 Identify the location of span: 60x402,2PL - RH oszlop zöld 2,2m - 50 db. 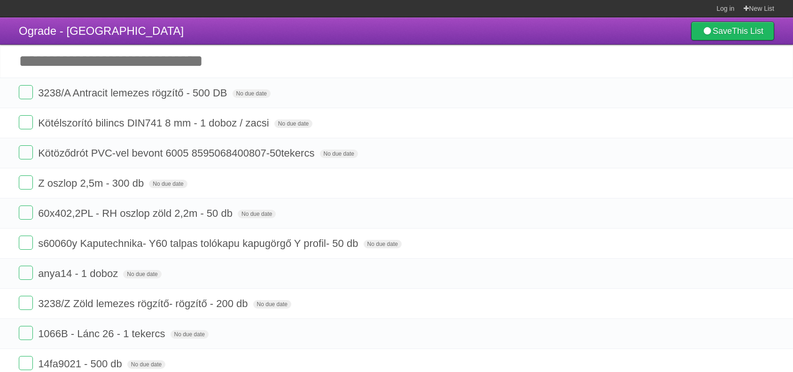
(136, 213).